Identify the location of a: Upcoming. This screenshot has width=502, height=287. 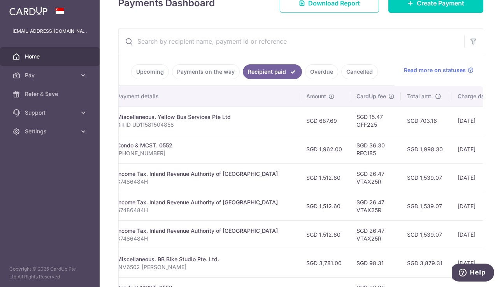
(150, 72).